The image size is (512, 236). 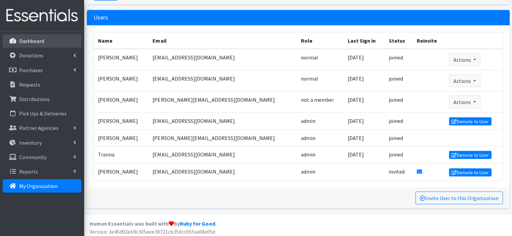 I want to click on img: HumanEssentials, so click(x=42, y=15).